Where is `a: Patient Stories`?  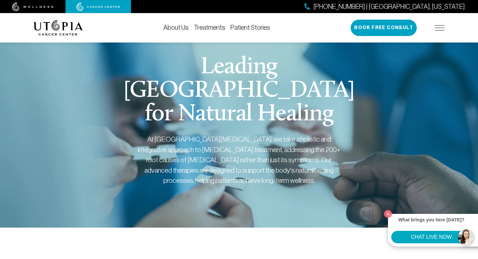 a: Patient Stories is located at coordinates (250, 27).